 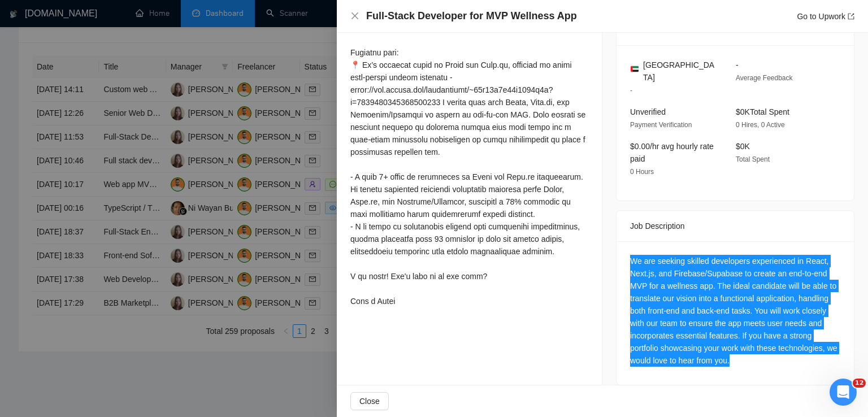 What do you see at coordinates (355, 16) in the screenshot?
I see `span: close` at bounding box center [355, 16].